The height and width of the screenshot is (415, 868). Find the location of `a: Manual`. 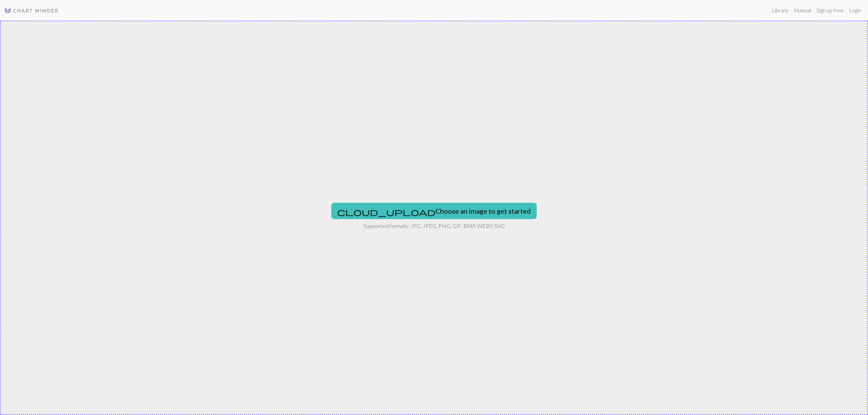

a: Manual is located at coordinates (802, 10).